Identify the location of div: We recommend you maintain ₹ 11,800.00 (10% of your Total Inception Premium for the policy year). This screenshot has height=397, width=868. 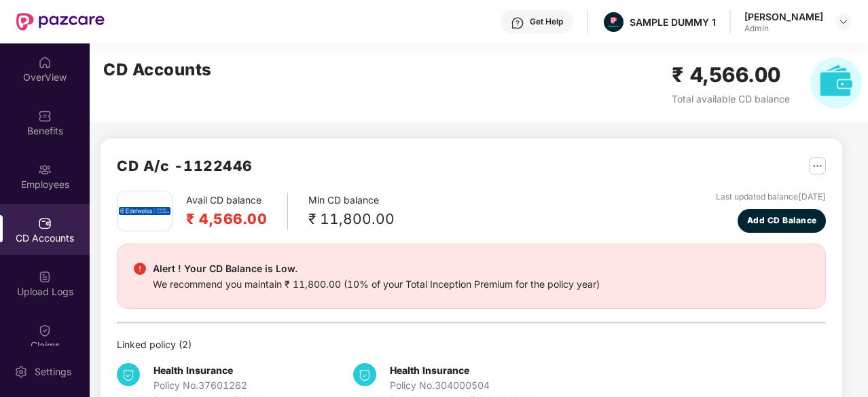
(377, 284).